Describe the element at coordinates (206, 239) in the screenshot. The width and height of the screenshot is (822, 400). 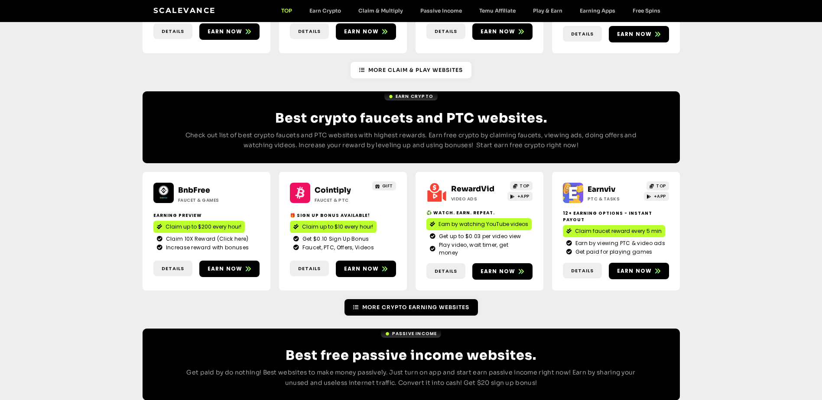
I see `span: Claim 10X Reward (Click here)` at that location.